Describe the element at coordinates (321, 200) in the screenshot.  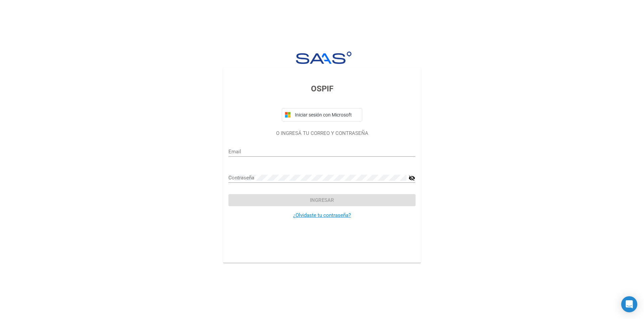
I see `button: Ingresar` at that location.